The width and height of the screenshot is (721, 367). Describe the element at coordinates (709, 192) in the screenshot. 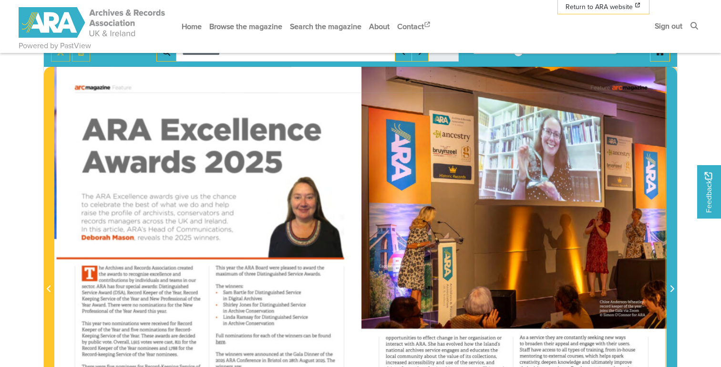

I see `a: Would you like to provide feedback?` at that location.